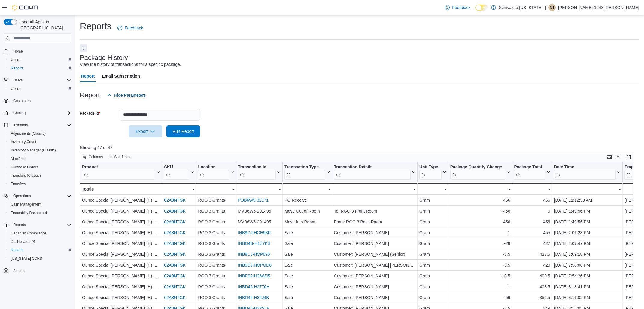 This screenshot has width=644, height=309. I want to click on a: INBD45-H32J4K, so click(254, 298).